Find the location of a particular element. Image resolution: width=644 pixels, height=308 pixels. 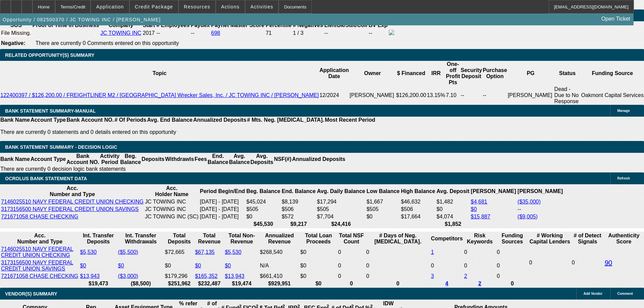

a: 4 is located at coordinates (447, 284).